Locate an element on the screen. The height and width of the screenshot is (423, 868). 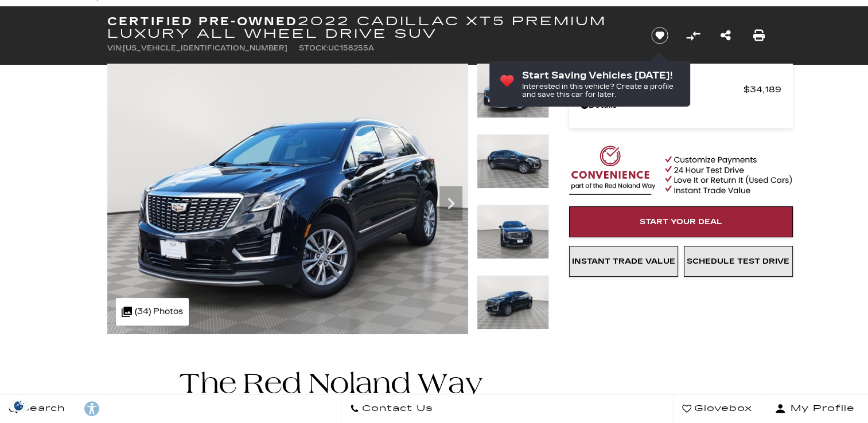
span: UC158255A is located at coordinates (351, 48).